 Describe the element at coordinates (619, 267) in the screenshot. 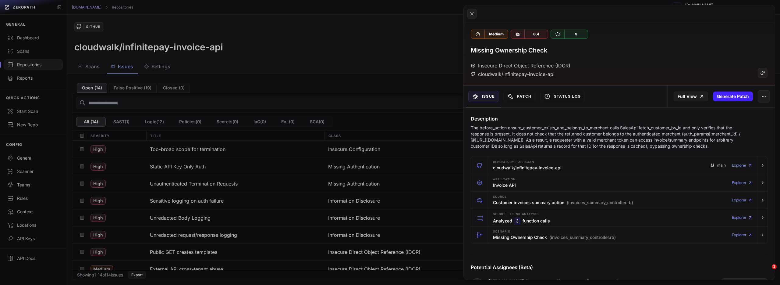

I see `h4: Potential Assignees (Beta)` at that location.